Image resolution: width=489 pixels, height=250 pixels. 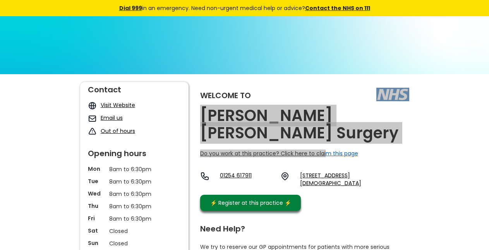 I want to click on strong: Dial 999, so click(x=130, y=8).